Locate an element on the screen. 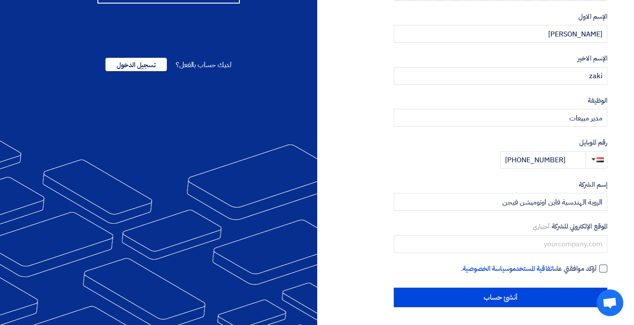 The height and width of the screenshot is (325, 634). input: أدخل الإسم الاخير ... is located at coordinates (500, 76).